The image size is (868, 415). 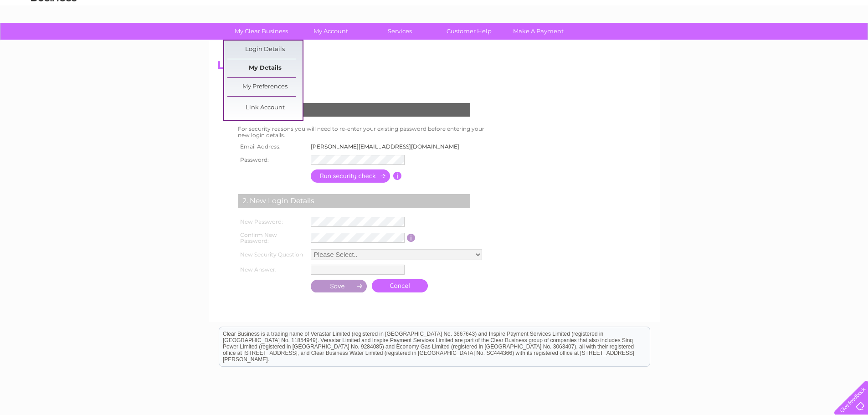 What do you see at coordinates (265, 87) in the screenshot?
I see `a: My Preferences` at bounding box center [265, 87].